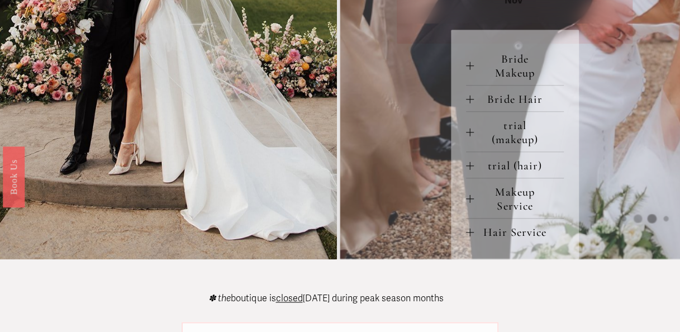 Image resolution: width=680 pixels, height=332 pixels. I want to click on span: Makeup Service, so click(518, 199).